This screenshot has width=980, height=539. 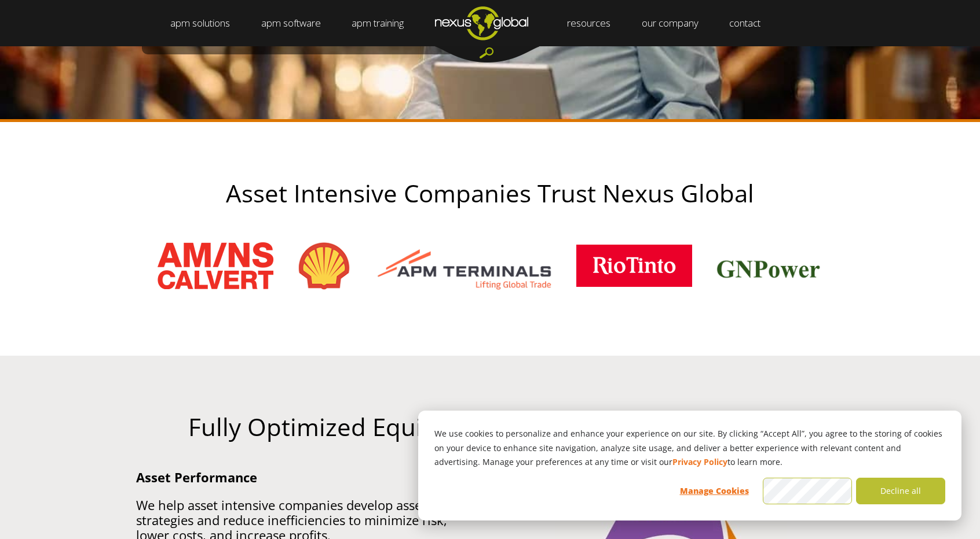 What do you see at coordinates (324, 266) in the screenshot?
I see `img: shell-logo` at bounding box center [324, 266].